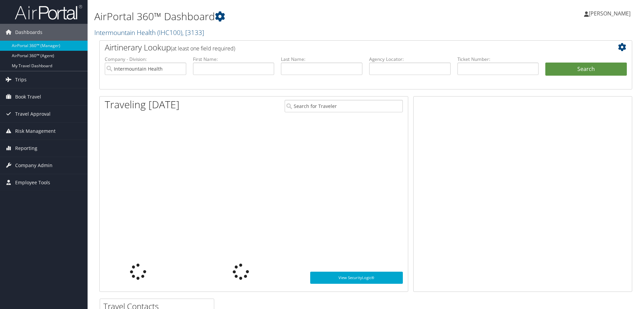  I want to click on span: , [ 3133 ], so click(193, 32).